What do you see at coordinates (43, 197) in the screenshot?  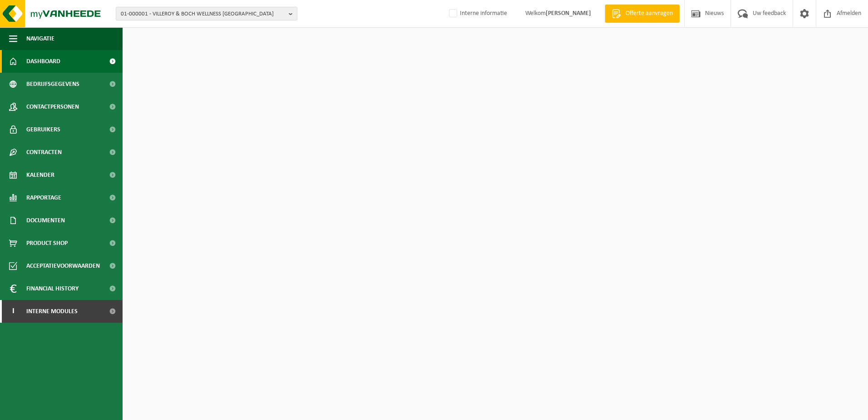 I see `span: Rapportage` at bounding box center [43, 197].